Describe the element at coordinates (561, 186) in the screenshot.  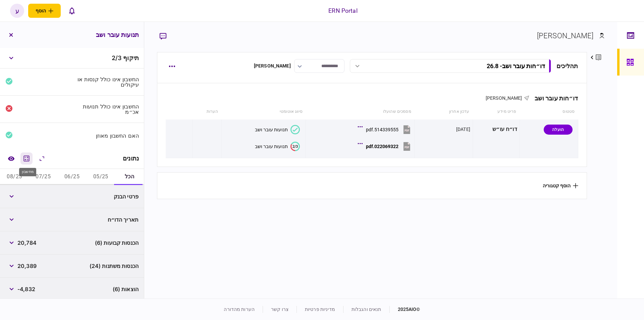
I see `button: הוסף קטגוריה` at that location.